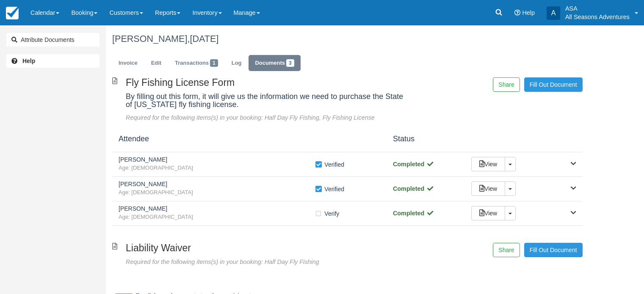 Image resolution: width=644 pixels, height=294 pixels. I want to click on span: 1, so click(214, 63).